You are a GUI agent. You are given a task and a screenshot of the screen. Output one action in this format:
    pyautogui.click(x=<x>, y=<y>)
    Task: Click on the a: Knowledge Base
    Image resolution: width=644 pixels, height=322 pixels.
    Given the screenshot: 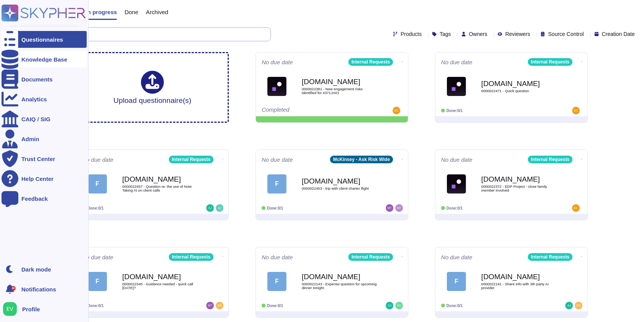 What is the action you would take?
    pyautogui.click(x=44, y=59)
    